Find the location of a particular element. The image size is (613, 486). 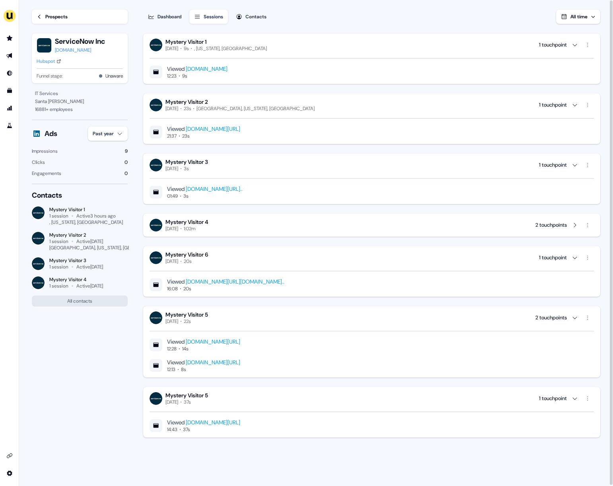

button: Dashboard is located at coordinates (165, 17).